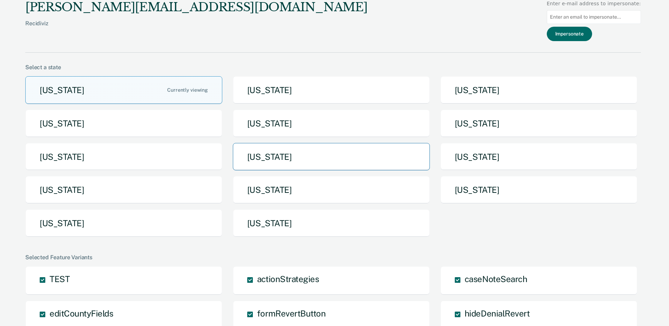 This screenshot has width=669, height=326. Describe the element at coordinates (81, 313) in the screenshot. I see `span: editCountyFields` at that location.